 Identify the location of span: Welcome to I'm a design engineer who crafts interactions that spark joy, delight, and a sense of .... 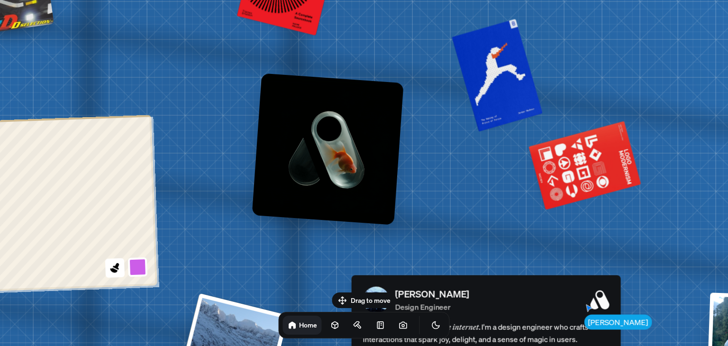
(486, 333).